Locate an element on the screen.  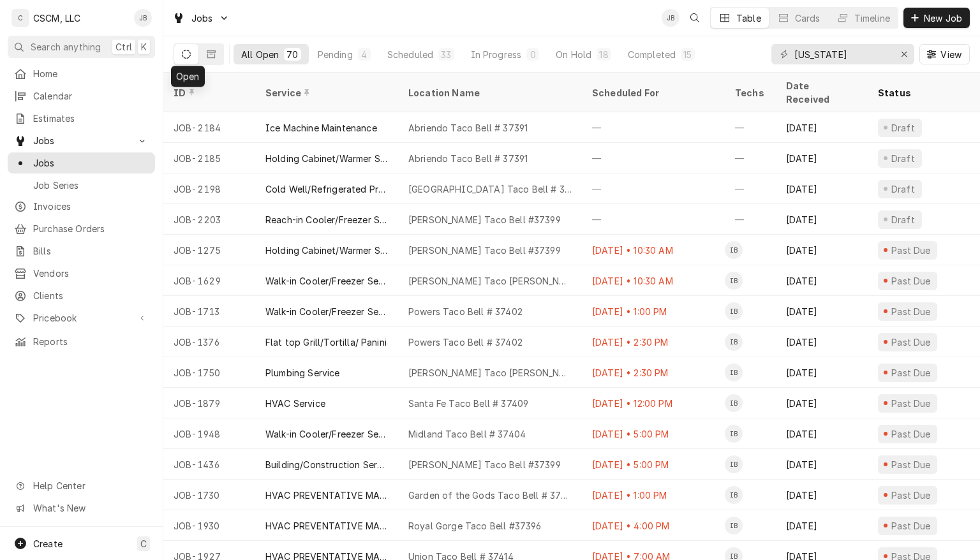
div: Powers Taco Bell # 37402 is located at coordinates (465, 342).